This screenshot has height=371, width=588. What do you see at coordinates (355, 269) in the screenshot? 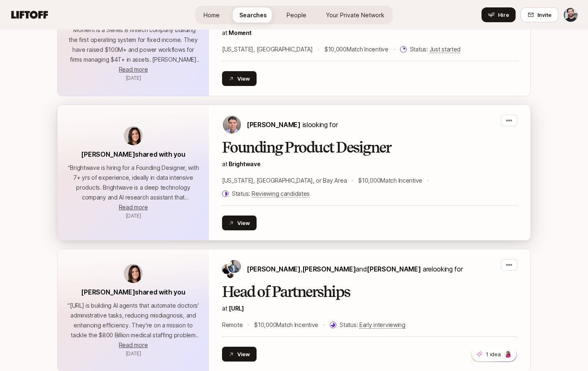
I see `p: are looking for` at bounding box center [355, 269].